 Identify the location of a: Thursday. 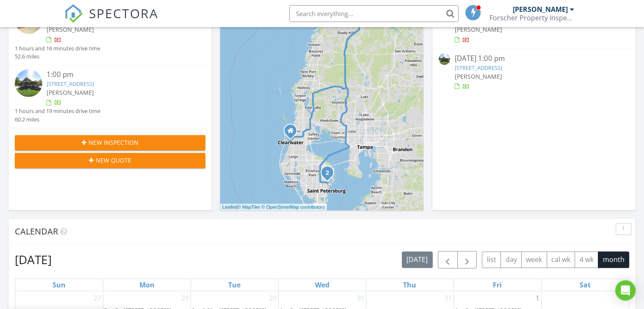
(409, 285).